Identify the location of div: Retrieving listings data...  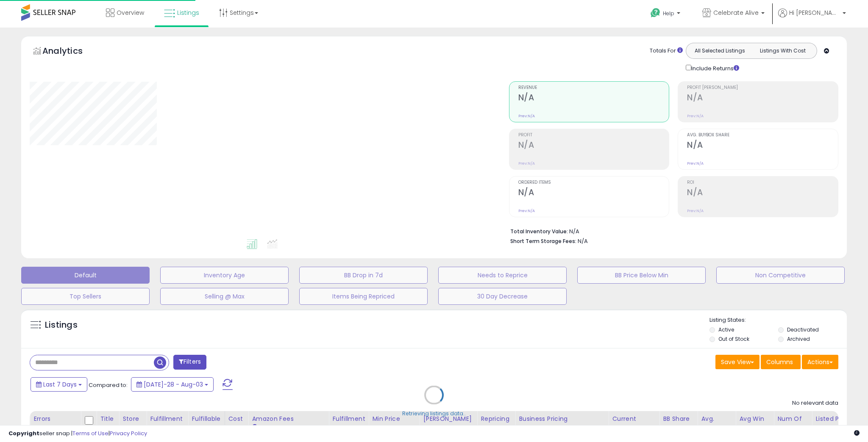
(434, 414).